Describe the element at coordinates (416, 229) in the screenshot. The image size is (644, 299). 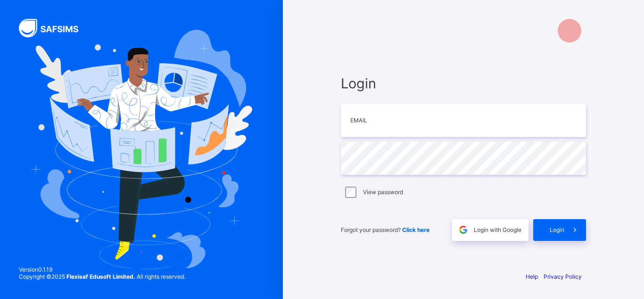
I see `a: Click here` at that location.